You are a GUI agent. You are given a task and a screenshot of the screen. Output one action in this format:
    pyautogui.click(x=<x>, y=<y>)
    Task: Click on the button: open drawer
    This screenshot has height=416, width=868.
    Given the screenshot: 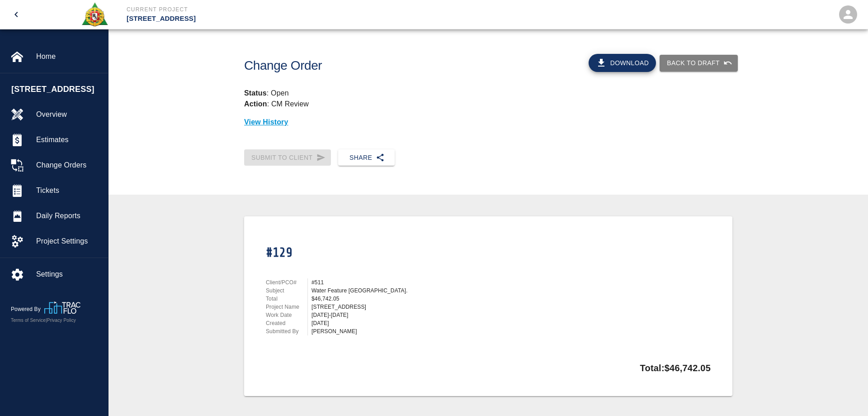 What is the action you would take?
    pyautogui.click(x=16, y=15)
    